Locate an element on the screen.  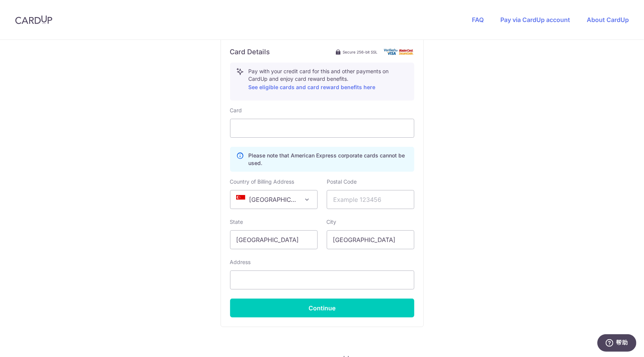
span: 帮助 is located at coordinates (25, 8).